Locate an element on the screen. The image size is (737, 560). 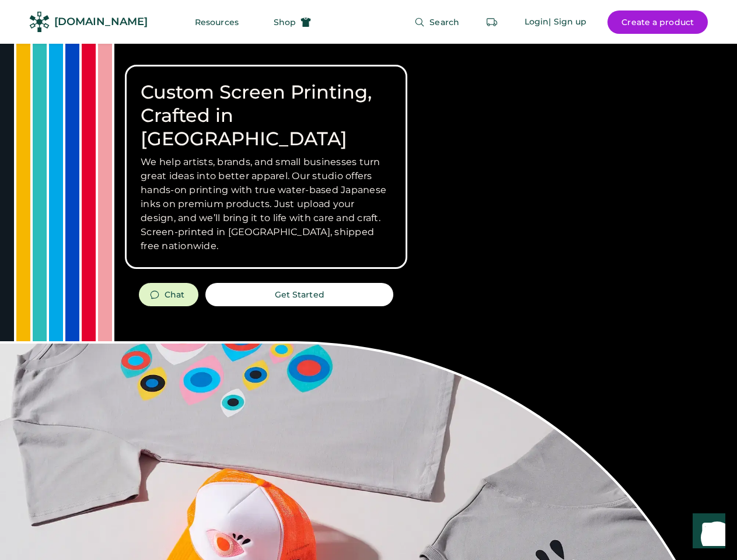
button: Create a product is located at coordinates (658, 23).